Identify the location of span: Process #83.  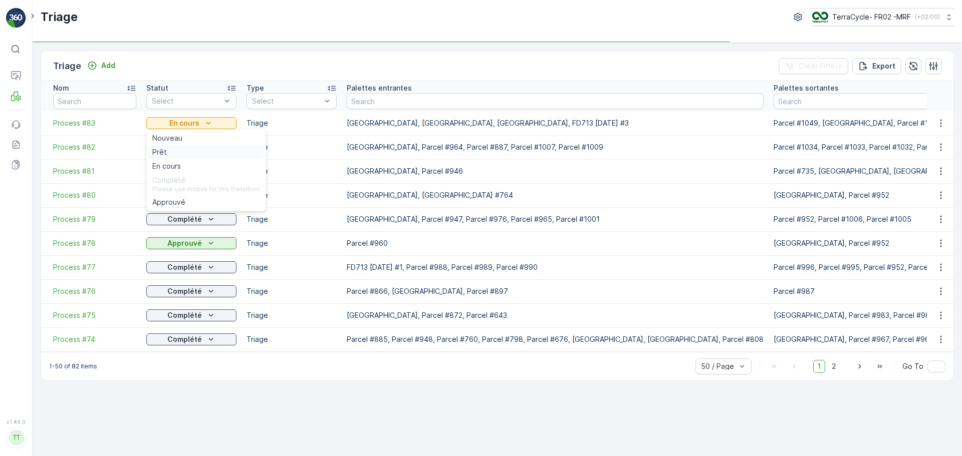
(95, 123).